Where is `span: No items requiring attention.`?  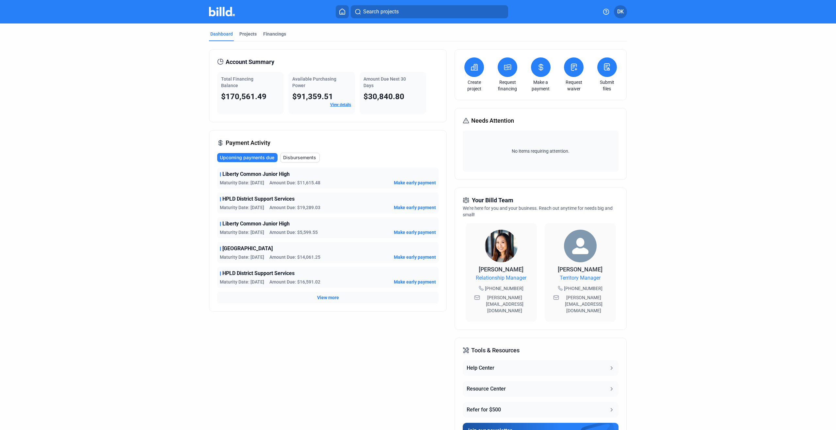 span: No items requiring attention. is located at coordinates (540, 151).